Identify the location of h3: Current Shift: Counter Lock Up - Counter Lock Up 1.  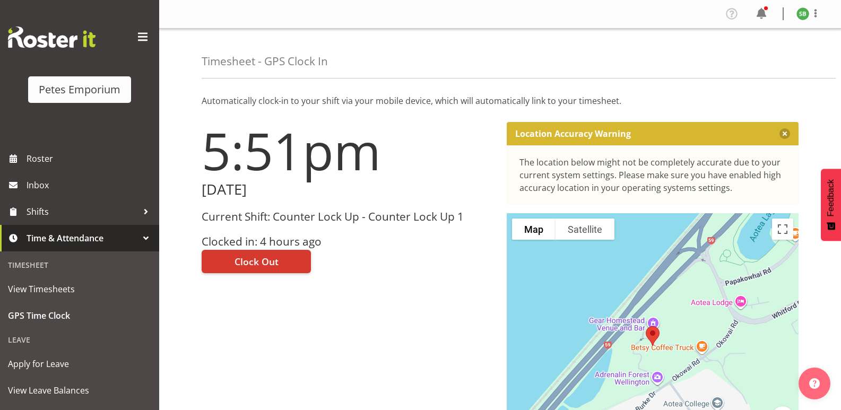
(348, 217).